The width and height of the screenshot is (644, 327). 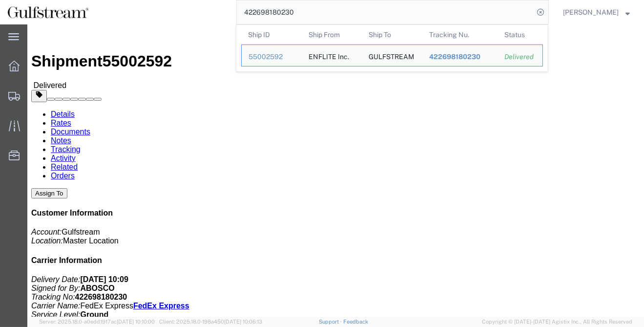 What do you see at coordinates (385, 12) in the screenshot?
I see `input: Search for shipment number, reference number` at bounding box center [385, 12].